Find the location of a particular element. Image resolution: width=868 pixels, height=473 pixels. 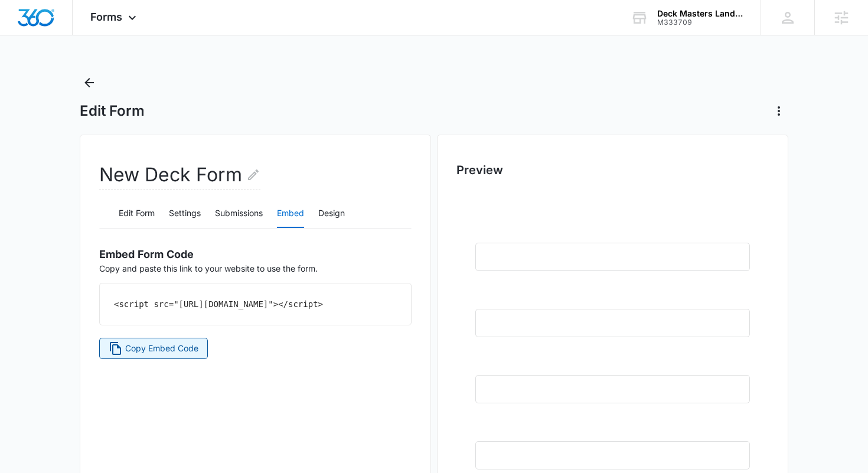

p: Copy and paste this link to your website to use the form. is located at coordinates (255, 257).